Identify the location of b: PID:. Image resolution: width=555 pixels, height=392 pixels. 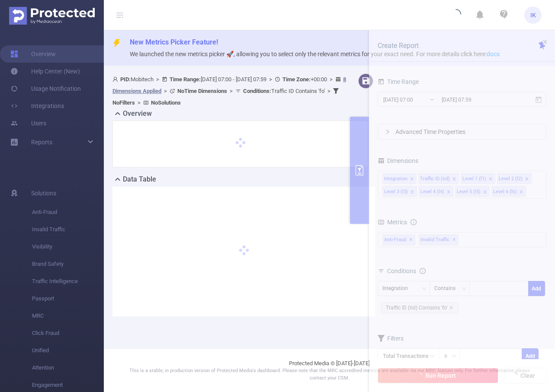
(126, 79).